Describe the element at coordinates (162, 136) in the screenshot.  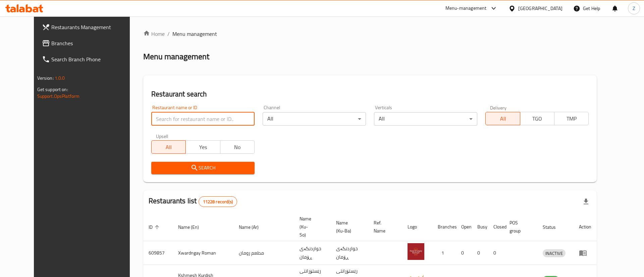
I see `label: Upsell` at that location.